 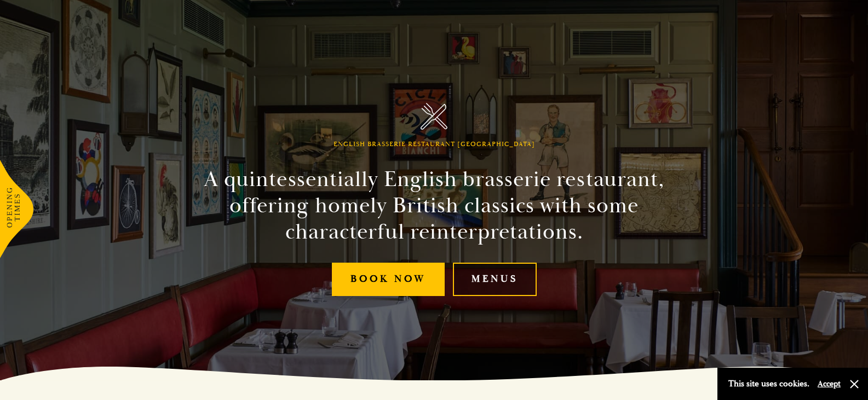 What do you see at coordinates (434, 206) in the screenshot?
I see `h2: A quintessentially English brasserie restaurant, offering homely British classics with some chara...` at bounding box center [434, 206].